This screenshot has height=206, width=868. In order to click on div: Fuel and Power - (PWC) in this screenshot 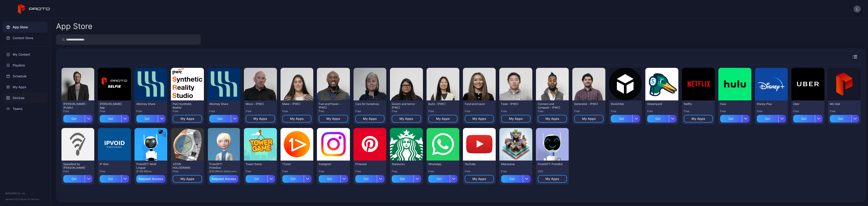, I will do `click(331, 106)`.